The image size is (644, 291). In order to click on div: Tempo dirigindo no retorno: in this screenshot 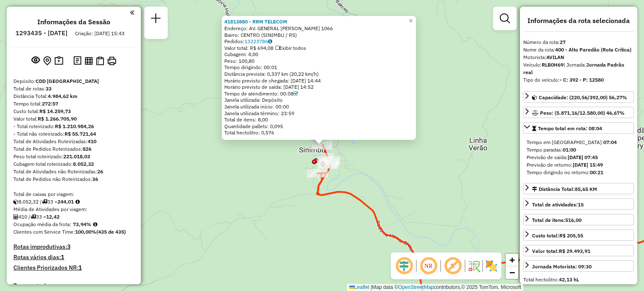, I will do `click(578, 172)`.